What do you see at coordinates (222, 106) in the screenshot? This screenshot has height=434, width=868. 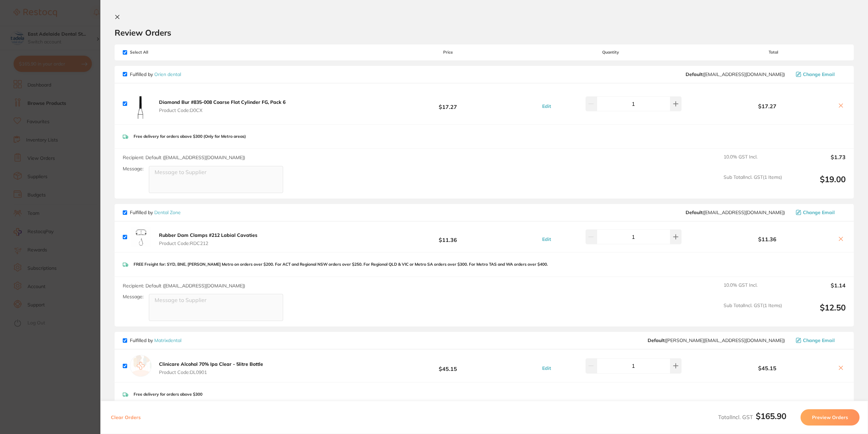 I see `button: Diamond Bur #835-008 Coarse Flat Cylinder FG, Pack 6 Product Code:D0CX` at bounding box center [222, 106].